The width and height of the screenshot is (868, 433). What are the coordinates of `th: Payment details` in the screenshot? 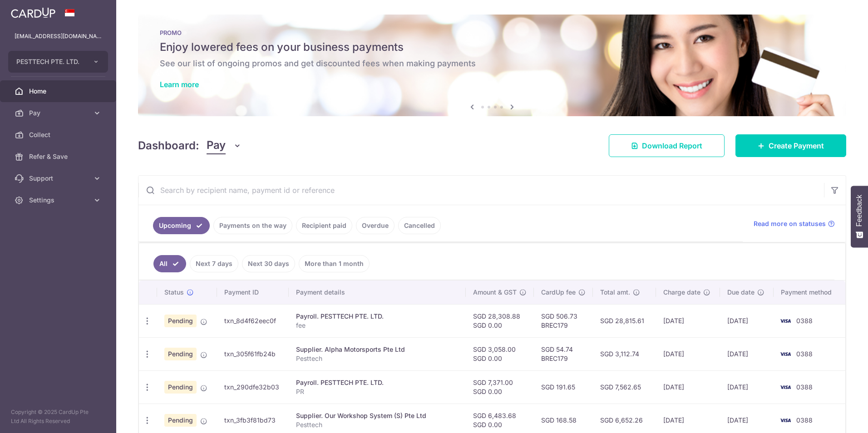 It's located at (377, 292).